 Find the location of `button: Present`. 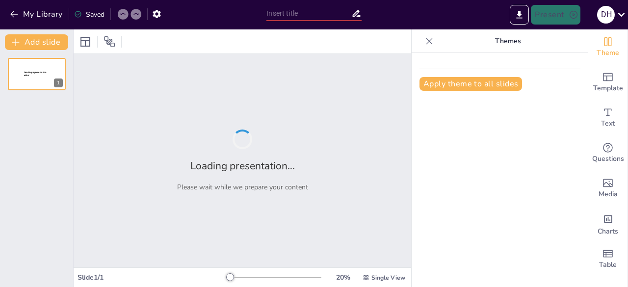

button: Present is located at coordinates (556, 15).